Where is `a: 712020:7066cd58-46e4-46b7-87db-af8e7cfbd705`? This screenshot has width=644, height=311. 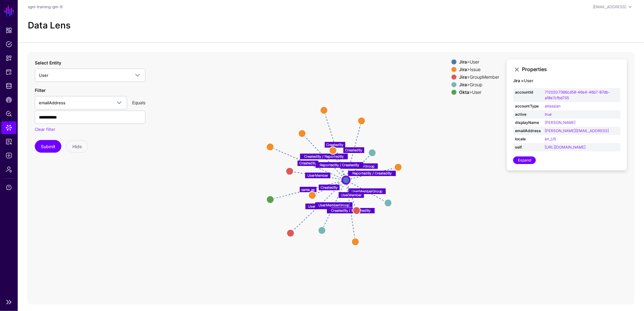
a: 712020:7066cd58-46e4-46b7-87db-af8e7cfbd705 is located at coordinates (577, 95).